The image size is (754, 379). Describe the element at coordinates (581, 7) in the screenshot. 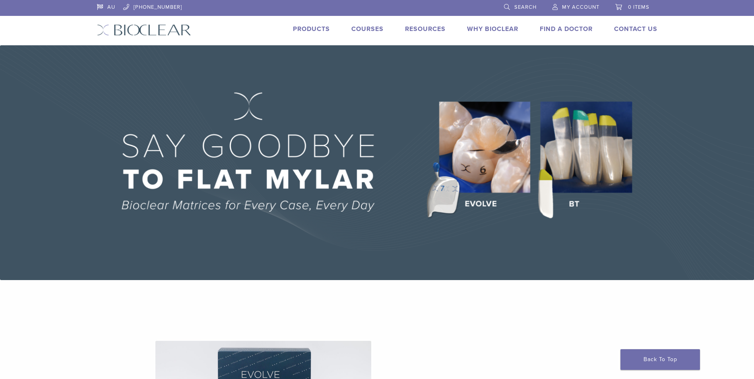

I see `span: My Account` at that location.